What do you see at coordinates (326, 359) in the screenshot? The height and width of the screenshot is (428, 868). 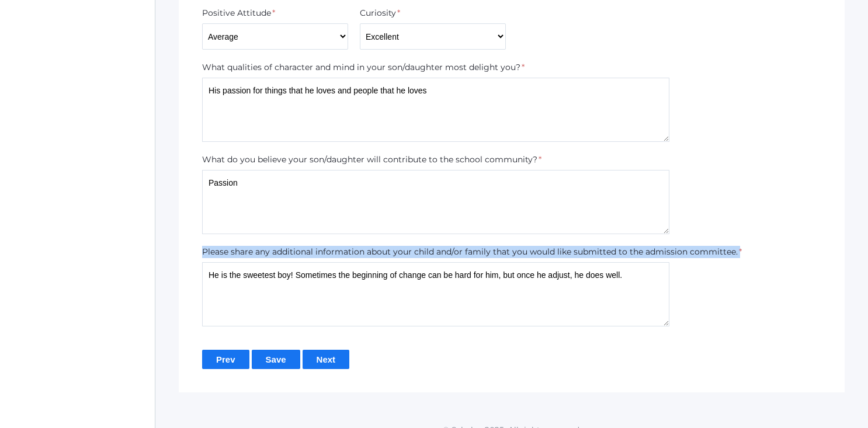 I see `input: Next` at bounding box center [326, 359].